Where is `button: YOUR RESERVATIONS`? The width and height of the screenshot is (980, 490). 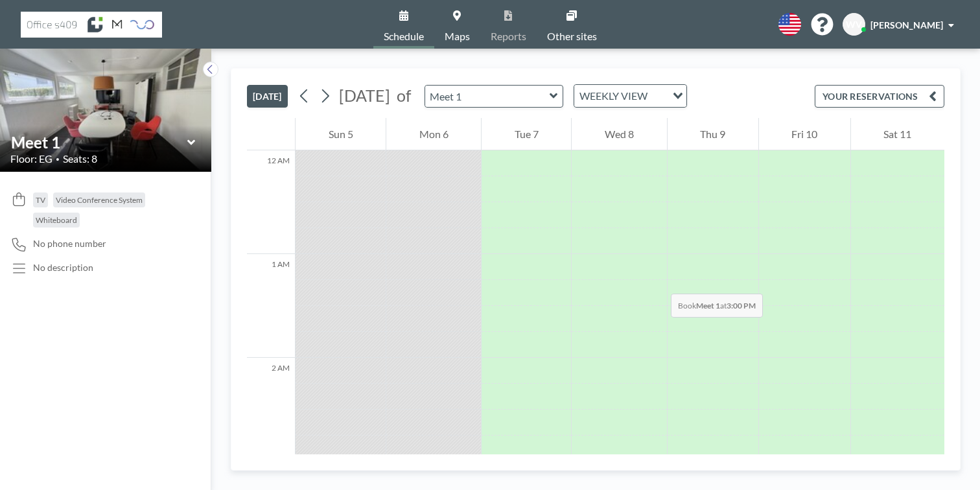 button: YOUR RESERVATIONS is located at coordinates (879, 96).